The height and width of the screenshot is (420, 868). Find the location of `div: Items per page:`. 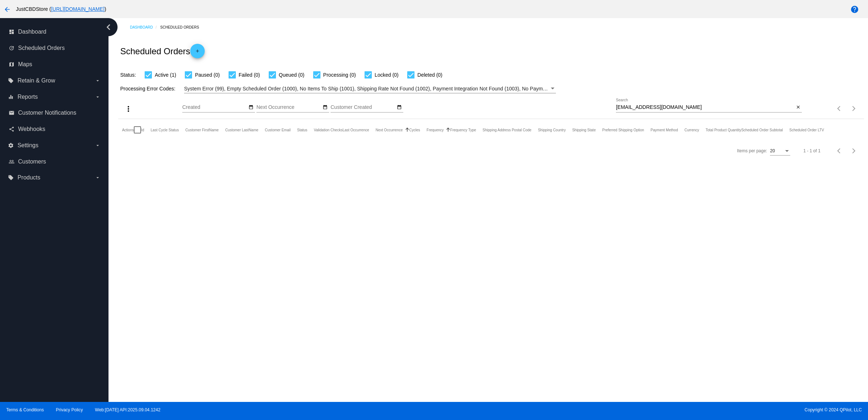

div: Items per page: is located at coordinates (752, 151).